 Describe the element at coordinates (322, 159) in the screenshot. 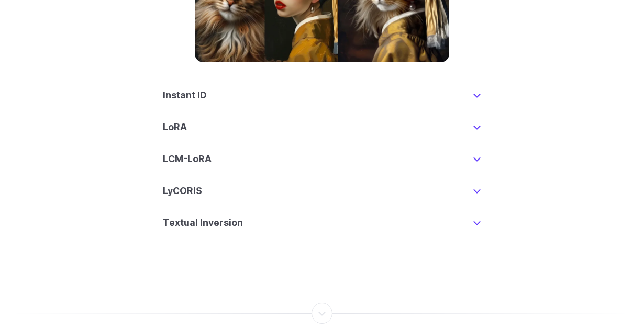

I see `summary: LCM-LoRA` at that location.